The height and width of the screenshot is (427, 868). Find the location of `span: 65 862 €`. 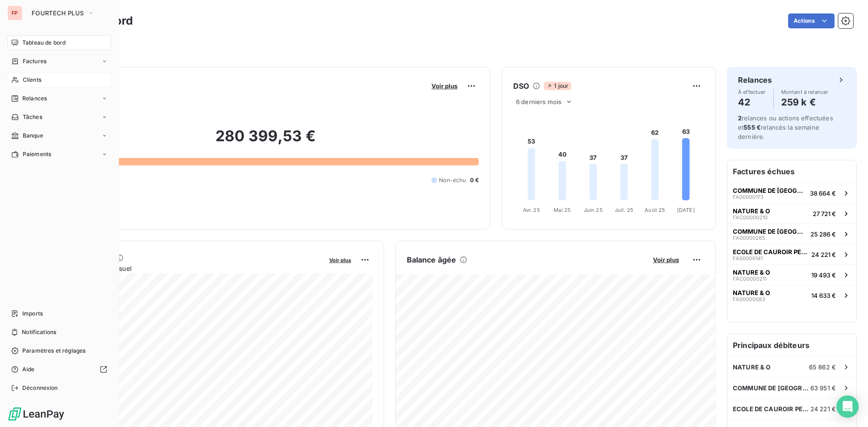

span: 65 862 € is located at coordinates (822, 367).